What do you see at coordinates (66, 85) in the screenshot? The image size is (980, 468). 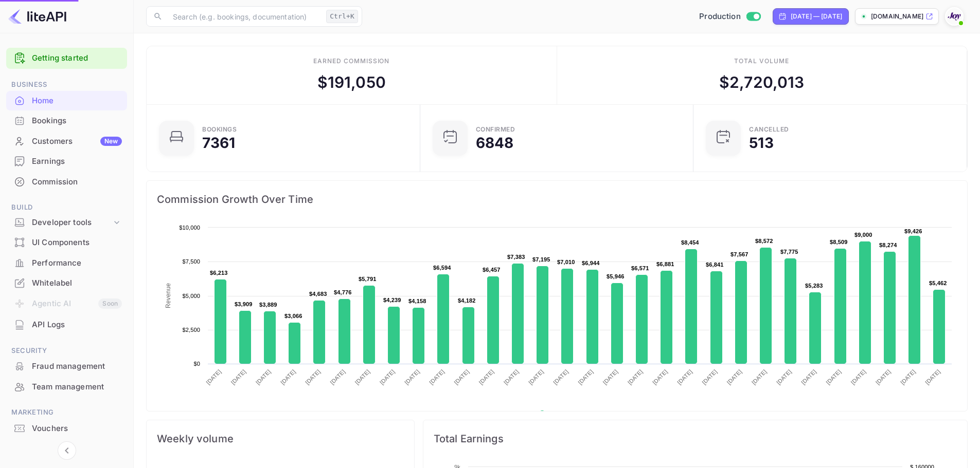 I see `span: Business` at bounding box center [66, 85].